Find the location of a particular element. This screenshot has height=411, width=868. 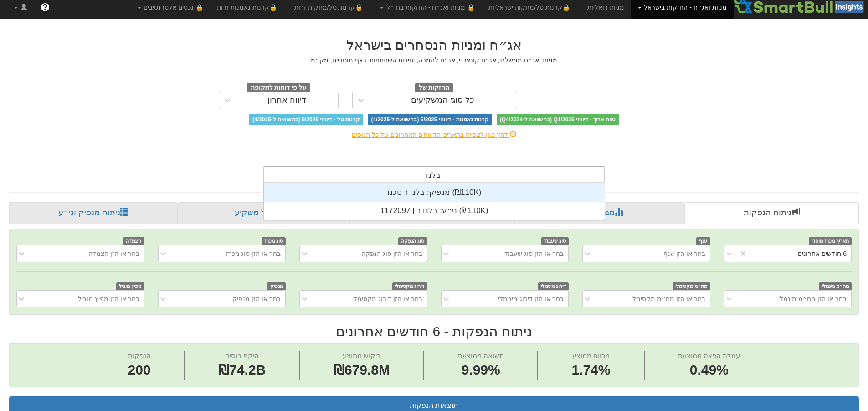

span: סוג שעבוד is located at coordinates (555, 241).